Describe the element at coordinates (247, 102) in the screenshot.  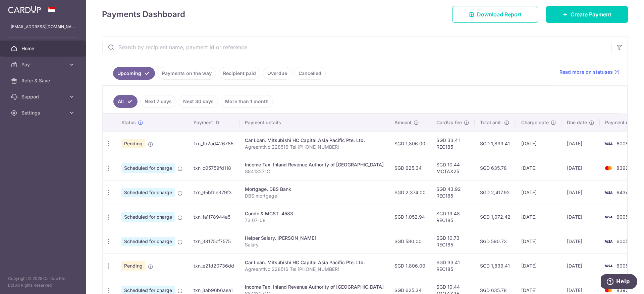
I see `a: More than 1 month` at that location.